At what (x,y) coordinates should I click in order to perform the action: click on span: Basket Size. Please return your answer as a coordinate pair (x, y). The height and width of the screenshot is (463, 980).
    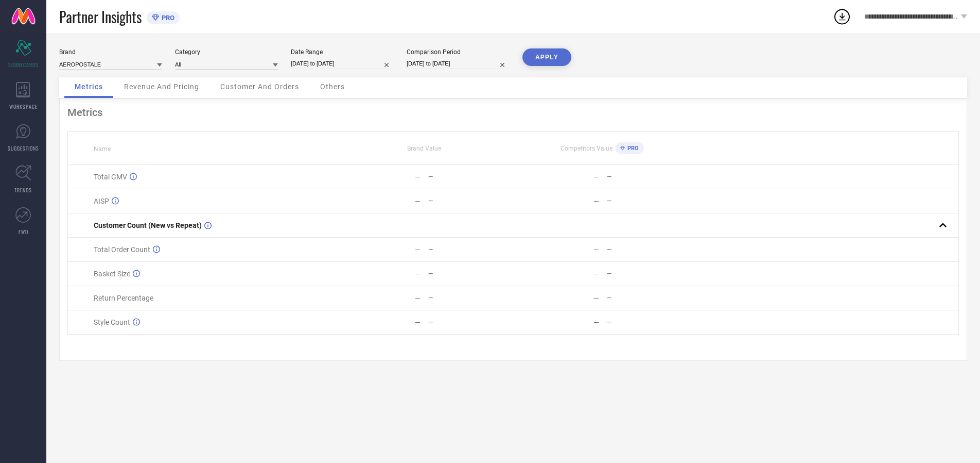
    Looking at the image, I should click on (112, 274).